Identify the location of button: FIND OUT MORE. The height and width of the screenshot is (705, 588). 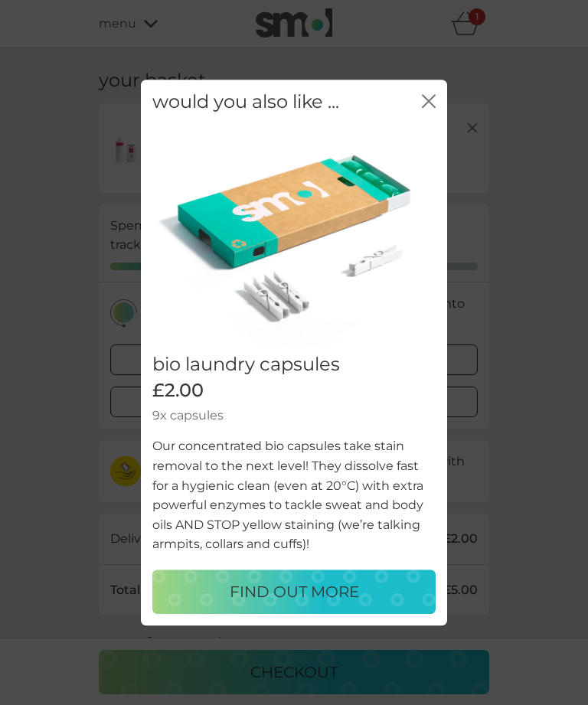
(294, 591).